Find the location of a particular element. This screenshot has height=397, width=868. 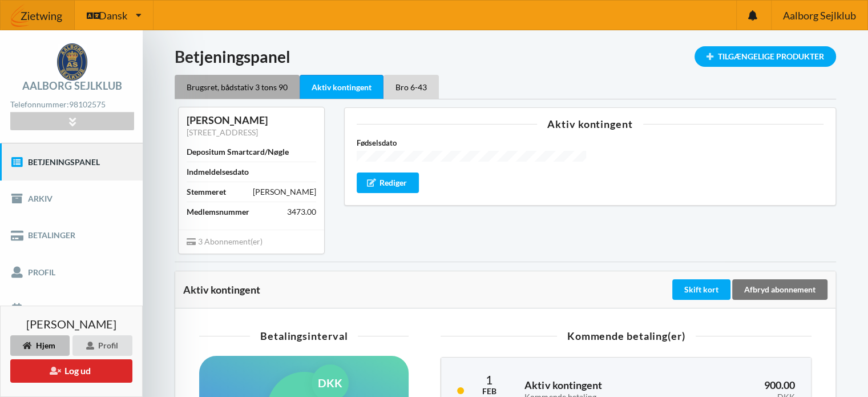

div: Bro 6-43 is located at coordinates (411, 87).